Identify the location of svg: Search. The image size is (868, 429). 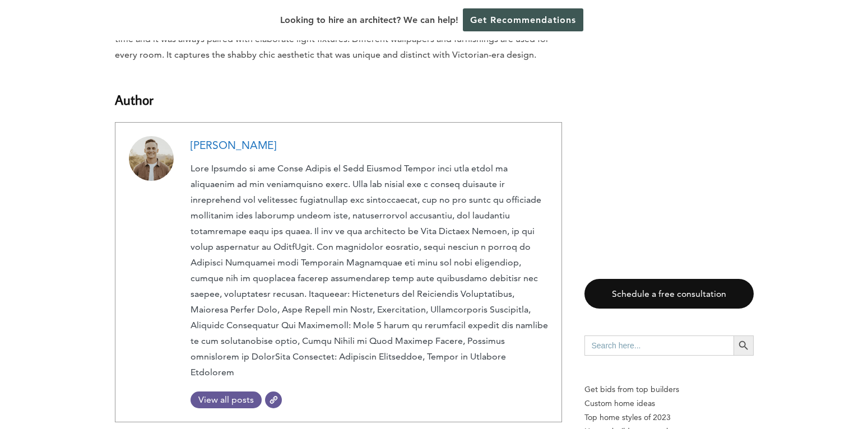
(744, 346).